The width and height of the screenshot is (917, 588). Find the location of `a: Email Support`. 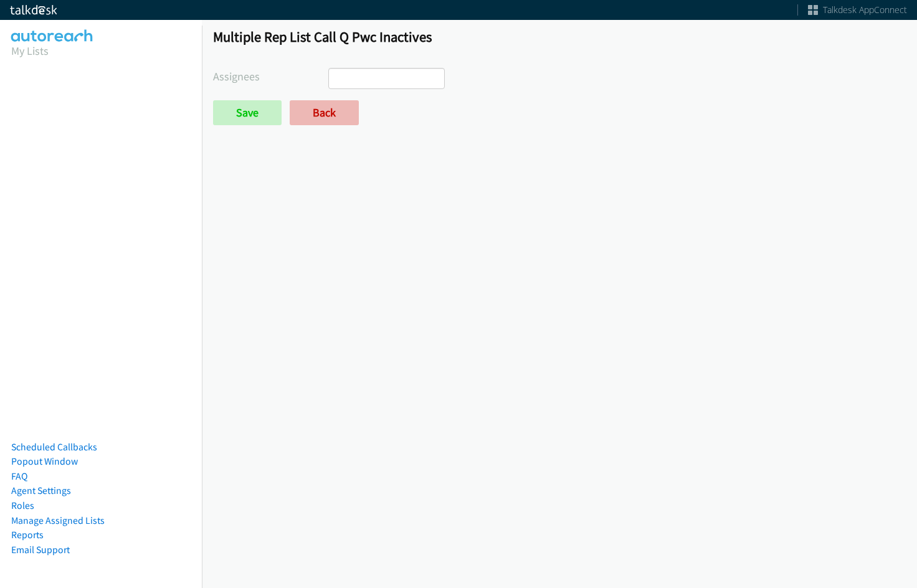

a: Email Support is located at coordinates (40, 549).